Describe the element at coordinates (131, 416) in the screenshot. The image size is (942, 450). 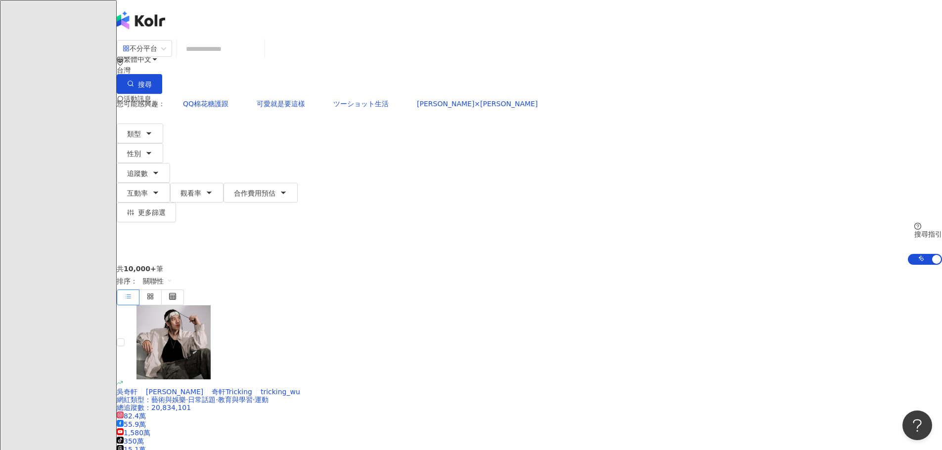
I see `span: 82.4萬` at that location.